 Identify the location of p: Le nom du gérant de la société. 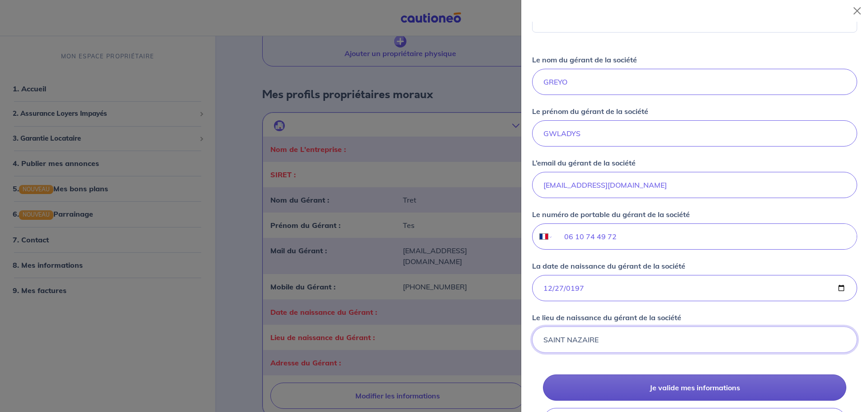
(585, 59).